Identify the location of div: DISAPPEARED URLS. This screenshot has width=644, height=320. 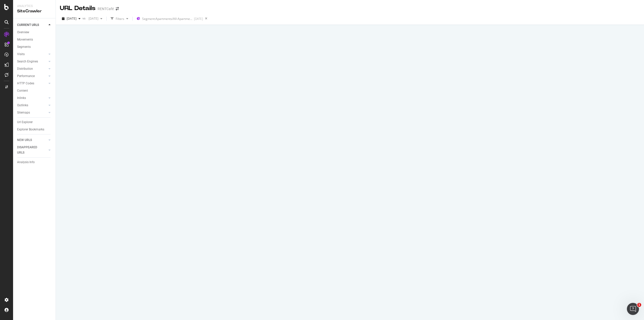
(30, 150).